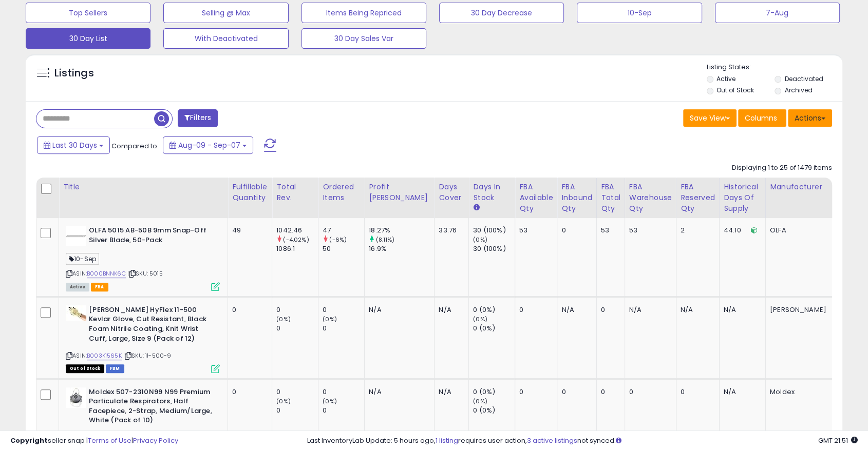 This screenshot has width=868, height=451. I want to click on div: 18.27%, so click(401, 230).